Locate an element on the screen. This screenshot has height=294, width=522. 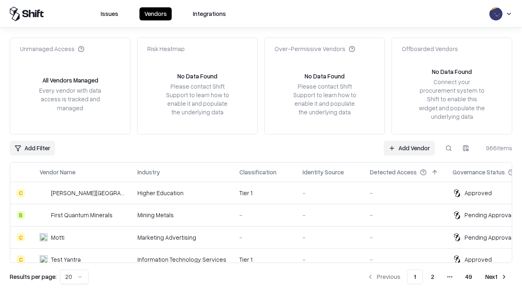
button: Vendors is located at coordinates (155, 14).